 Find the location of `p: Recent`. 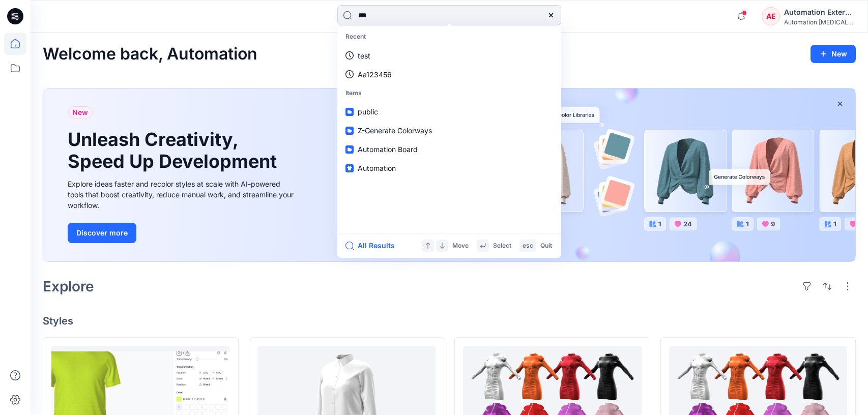

p: Recent is located at coordinates (449, 37).